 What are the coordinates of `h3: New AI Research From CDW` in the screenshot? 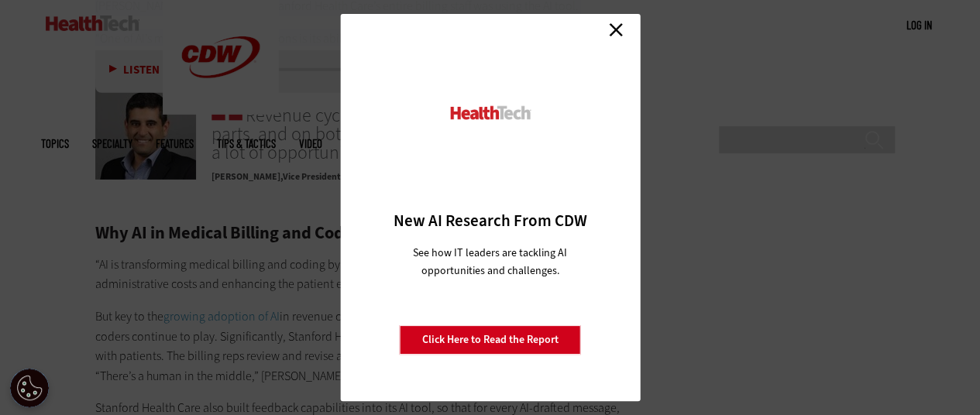 It's located at (490, 220).